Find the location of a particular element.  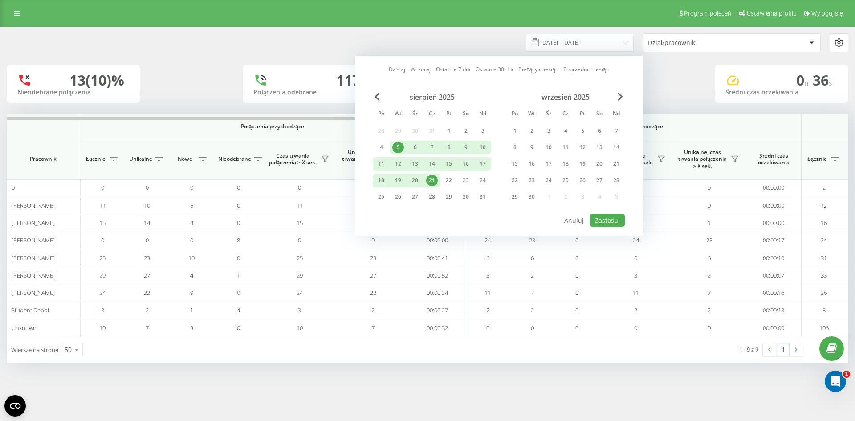

span: Previous Month is located at coordinates (377, 97).